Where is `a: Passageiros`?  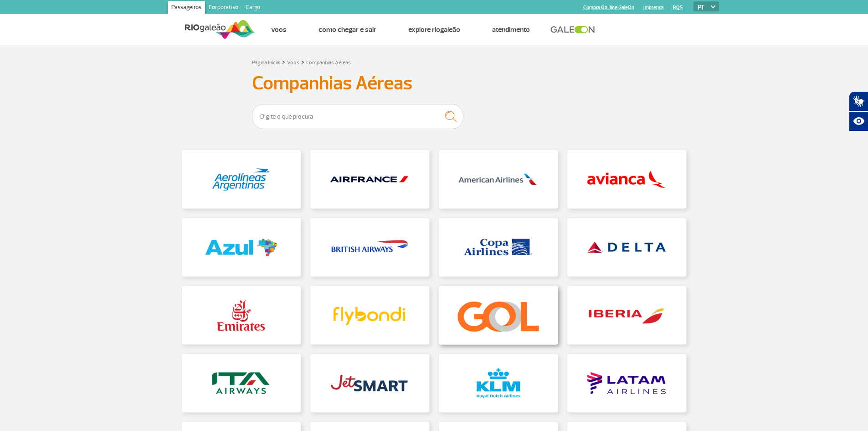 a: Passageiros is located at coordinates (187, 8).